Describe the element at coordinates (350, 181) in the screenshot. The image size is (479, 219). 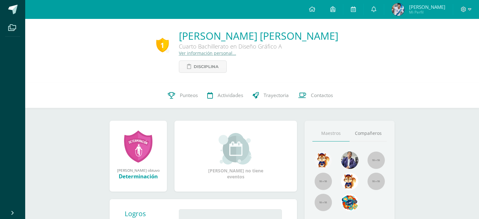
I see `img: d82b36abb4edde468a6622f83c7d66ff.png` at that location.